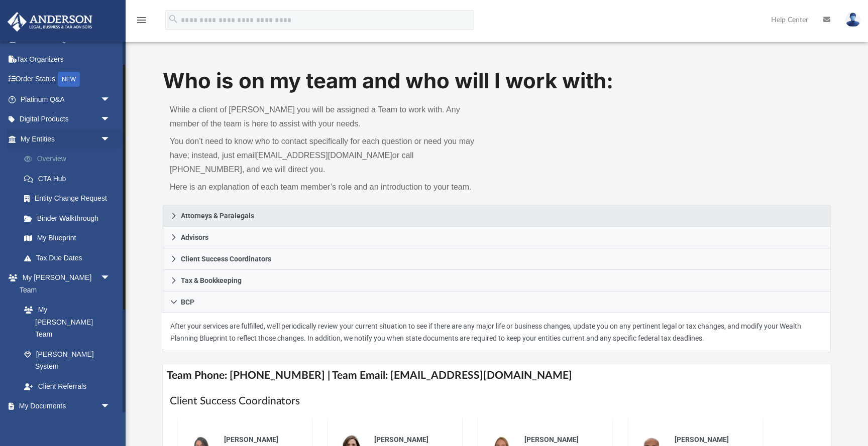 This screenshot has height=446, width=868. I want to click on a: Binder Walkthrough, so click(70, 218).